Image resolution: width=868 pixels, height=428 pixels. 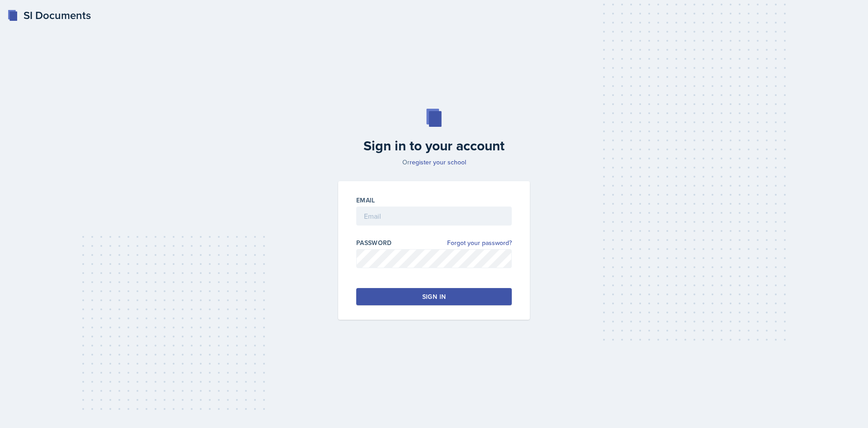 What do you see at coordinates (434, 146) in the screenshot?
I see `h2: Sign in to your account` at bounding box center [434, 146].